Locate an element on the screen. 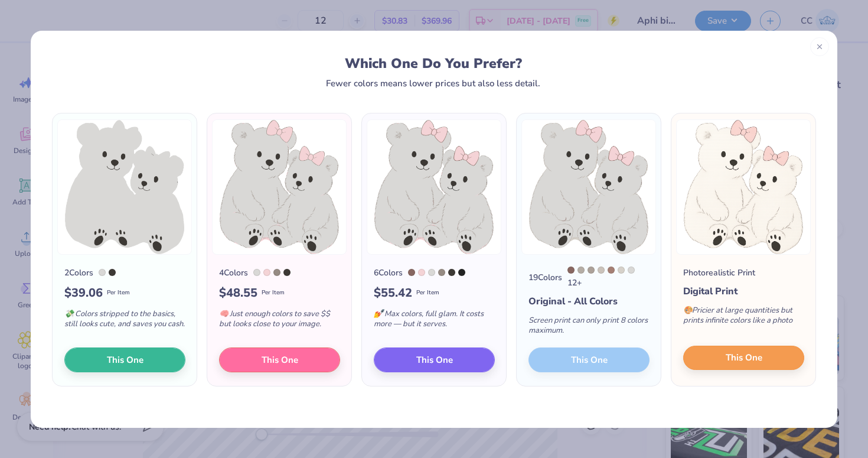 This screenshot has height=458, width=868. div: 7614 C is located at coordinates (611, 270).